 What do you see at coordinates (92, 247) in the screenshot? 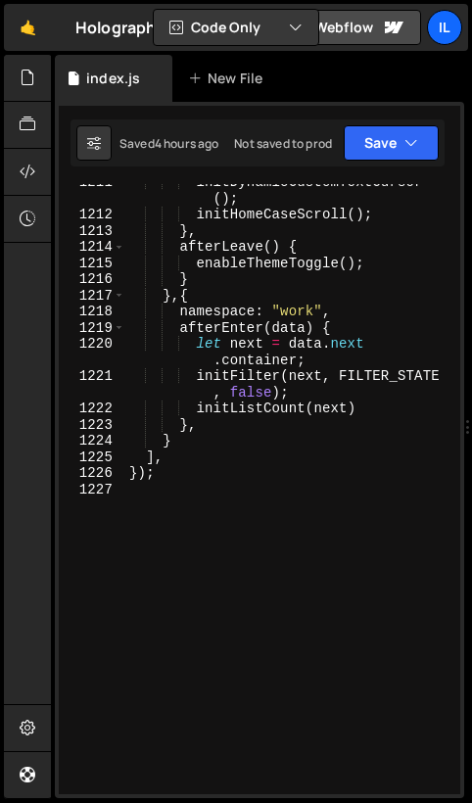
I see `div: 1214` at bounding box center [92, 247].